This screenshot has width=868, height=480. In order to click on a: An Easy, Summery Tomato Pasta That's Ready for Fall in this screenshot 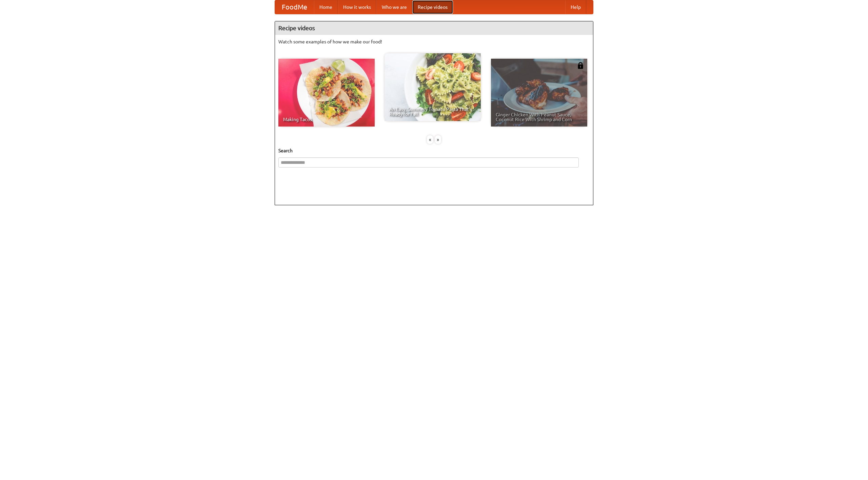, I will do `click(432, 87)`.